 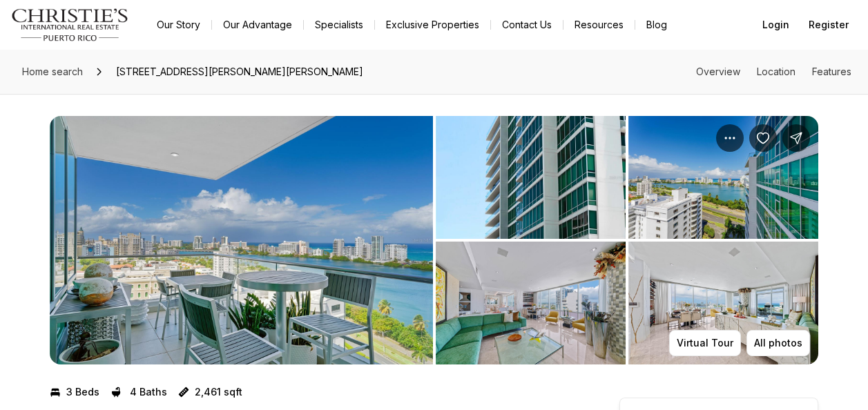 I want to click on a: Skip to: Location, so click(x=776, y=71).